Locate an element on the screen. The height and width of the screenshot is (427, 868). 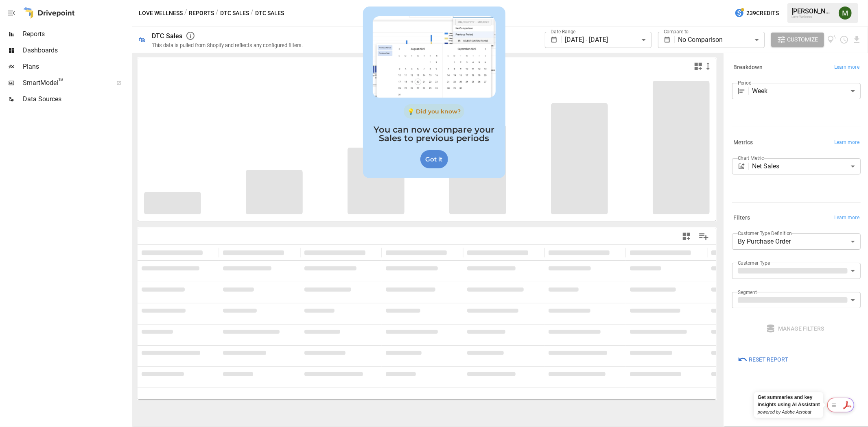
button: DTC Sales is located at coordinates (234, 13).